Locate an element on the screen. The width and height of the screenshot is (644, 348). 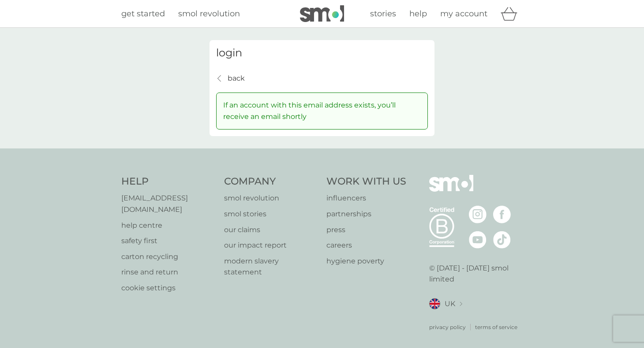
img: visit the smol Facebook page is located at coordinates (502, 214).